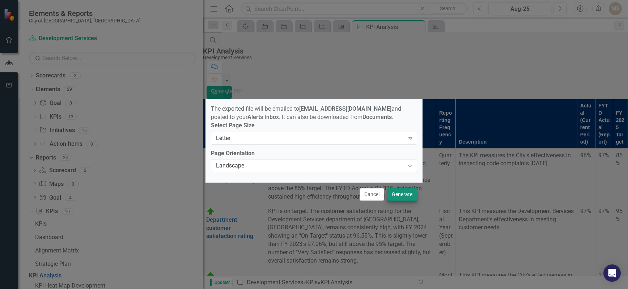 This screenshot has width=628, height=289. What do you see at coordinates (227, 91) in the screenshot?
I see `div: Generate PDF` at bounding box center [227, 91].